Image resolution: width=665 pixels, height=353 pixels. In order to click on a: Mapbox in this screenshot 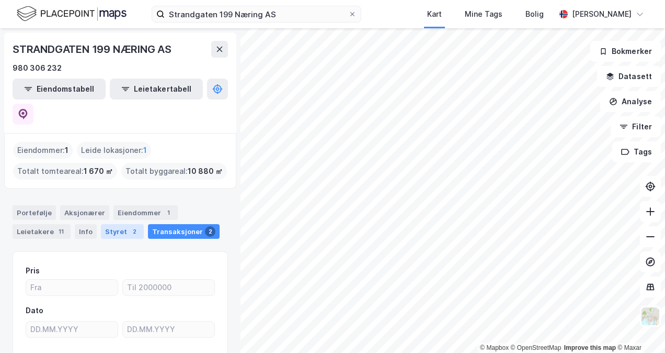, I will do `click(494, 347)`.